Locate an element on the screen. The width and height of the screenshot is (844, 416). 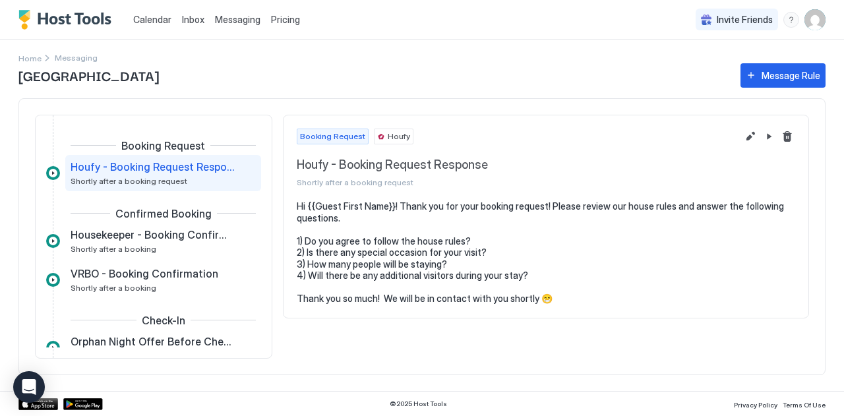
div: Message Rule is located at coordinates (791, 75).